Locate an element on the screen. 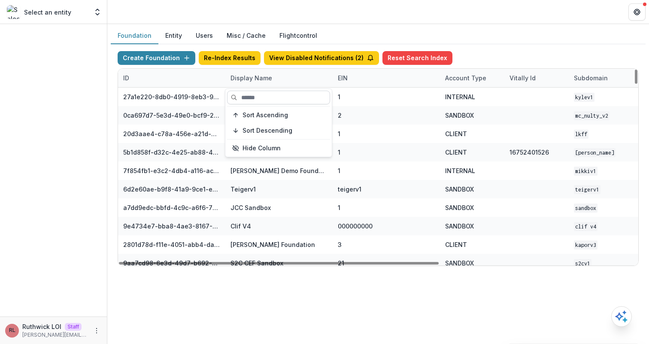 This screenshot has width=649, height=344. code: kaporv3 is located at coordinates (586, 245).